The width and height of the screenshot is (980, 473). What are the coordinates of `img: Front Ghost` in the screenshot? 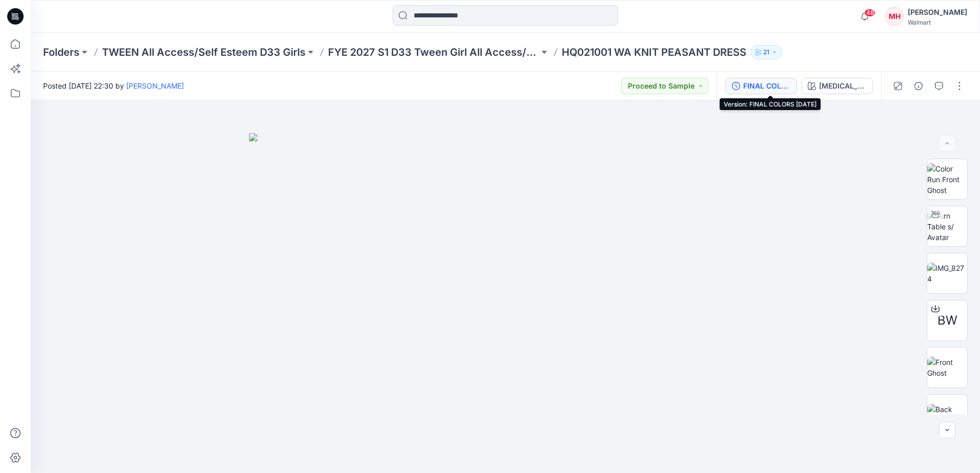 It's located at (947, 368).